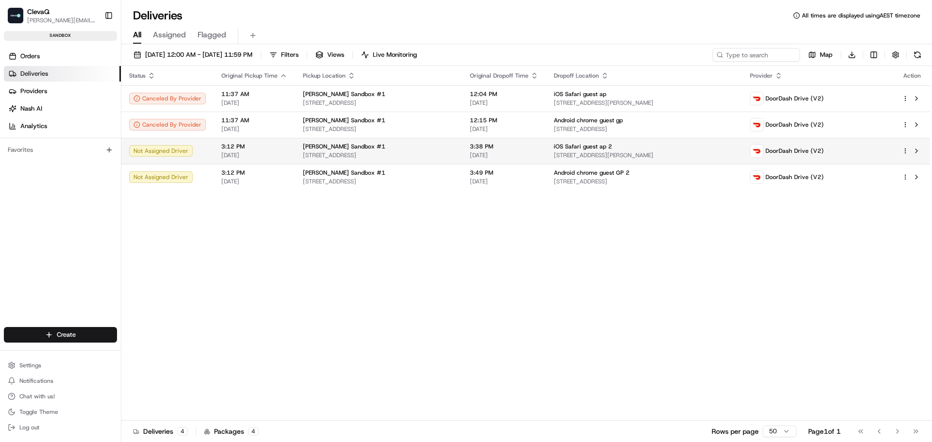  I want to click on span: Settings, so click(30, 366).